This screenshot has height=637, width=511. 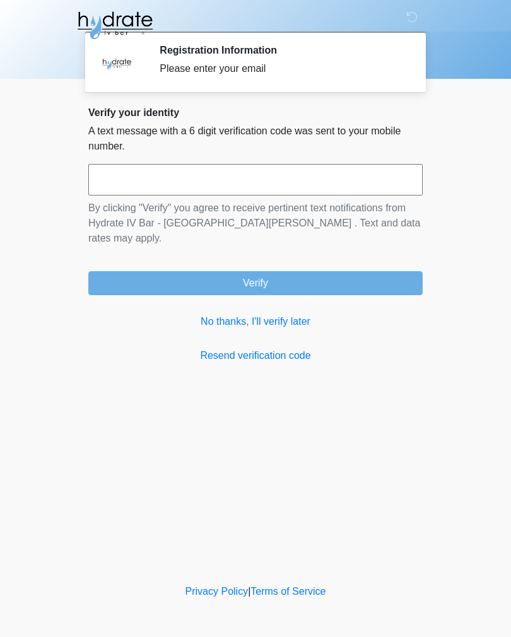 What do you see at coordinates (117, 63) in the screenshot?
I see `img: Agent Avatar` at bounding box center [117, 63].